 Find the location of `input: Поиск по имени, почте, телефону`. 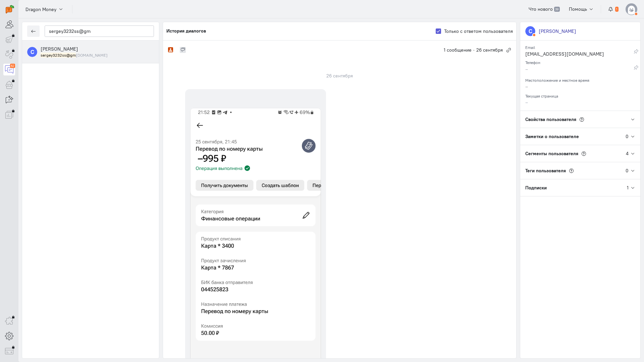

input: Поиск по имени, почте, телефону is located at coordinates (99, 31).